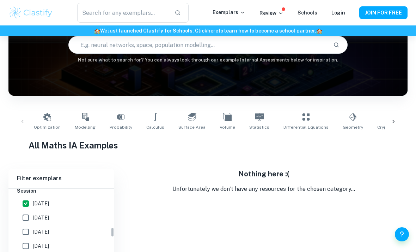  I want to click on span: Probability, so click(121, 127).